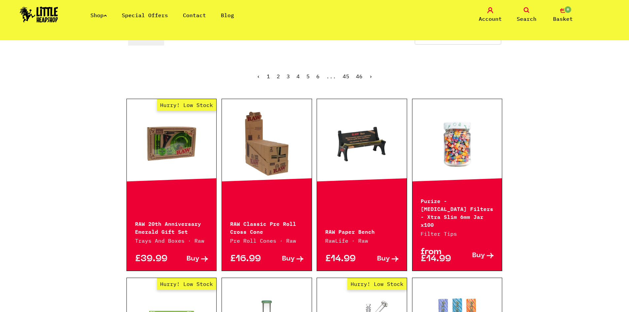 This screenshot has height=312, width=629. I want to click on p: £16.99, so click(248, 259).